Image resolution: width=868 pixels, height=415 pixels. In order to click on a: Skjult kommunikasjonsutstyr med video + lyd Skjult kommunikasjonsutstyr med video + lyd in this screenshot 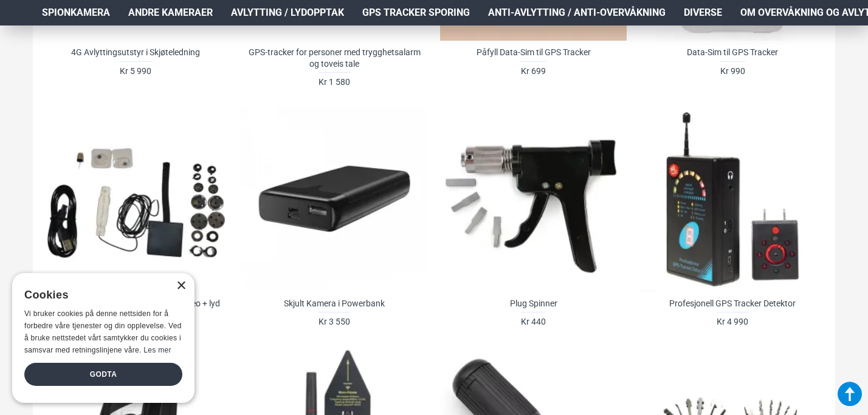, I will do `click(135, 198)`.